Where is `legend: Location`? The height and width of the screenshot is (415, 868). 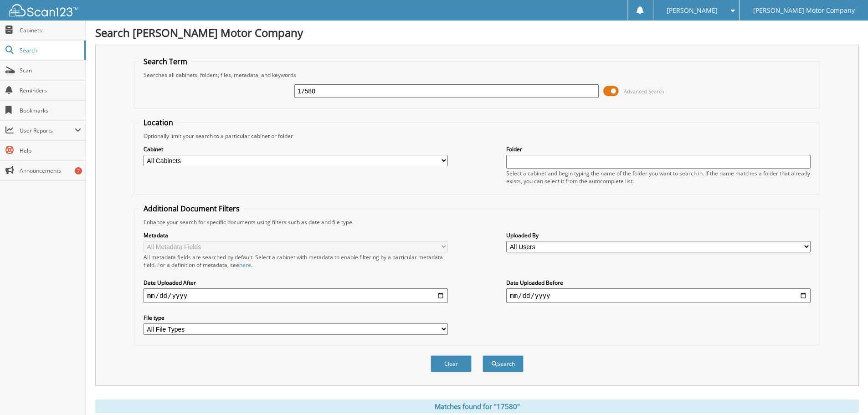
legend: Location is located at coordinates (158, 123).